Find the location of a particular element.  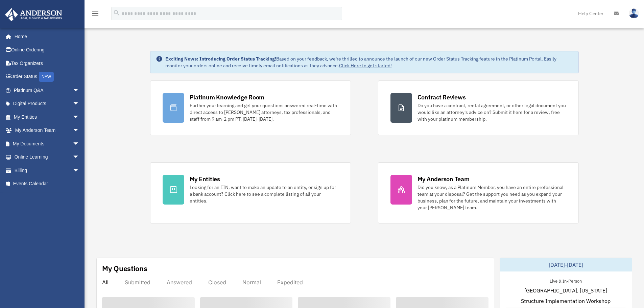

div: Do you have a contract, rental agreement, or other legal document you would like an attorney's ad... is located at coordinates (492, 112).